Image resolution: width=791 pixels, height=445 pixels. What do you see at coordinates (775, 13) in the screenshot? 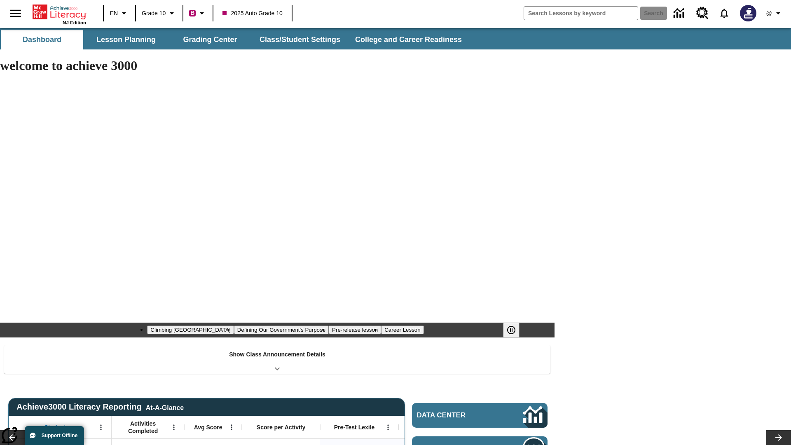
I see `button: Profile/Settings` at bounding box center [775, 13].